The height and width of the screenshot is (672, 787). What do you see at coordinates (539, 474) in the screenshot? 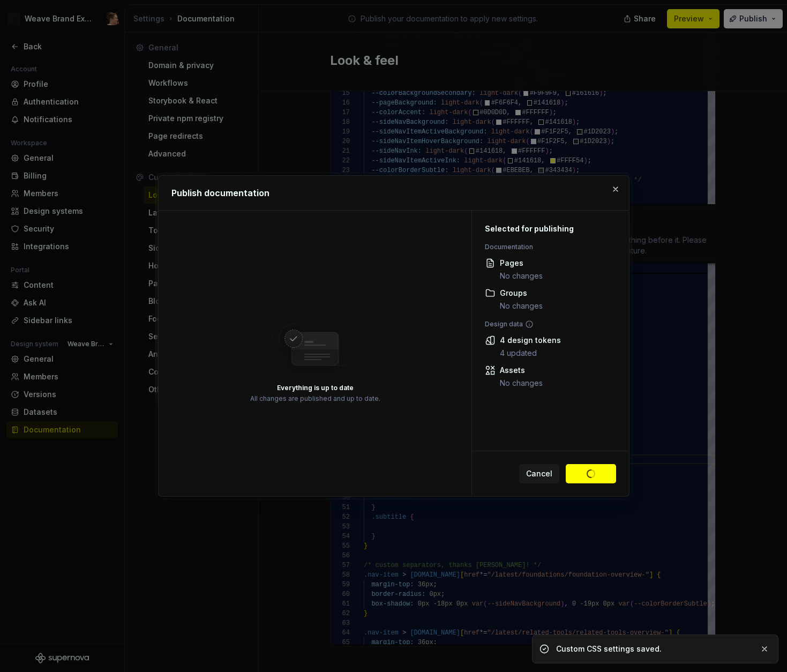
I see `span: Cancel` at bounding box center [539, 474].